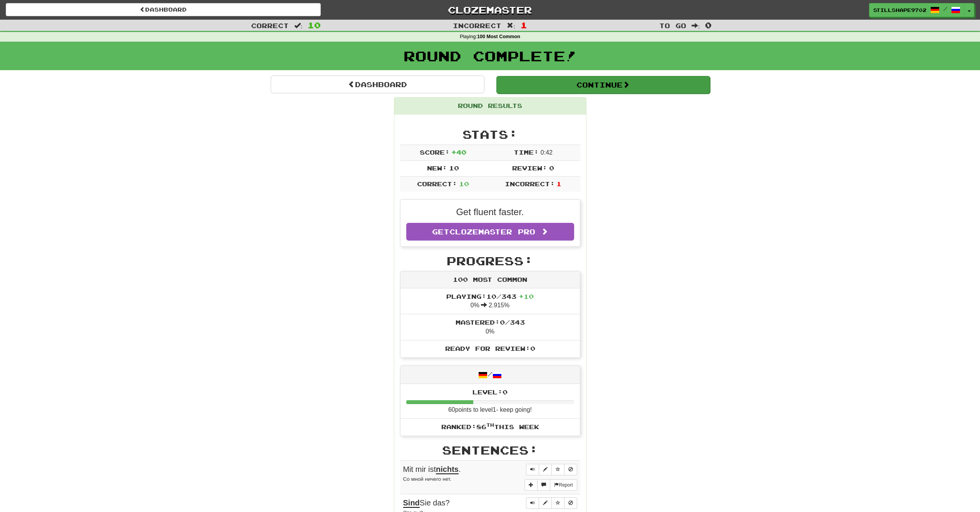 This screenshot has width=980, height=512. I want to click on span: Score:, so click(435, 152).